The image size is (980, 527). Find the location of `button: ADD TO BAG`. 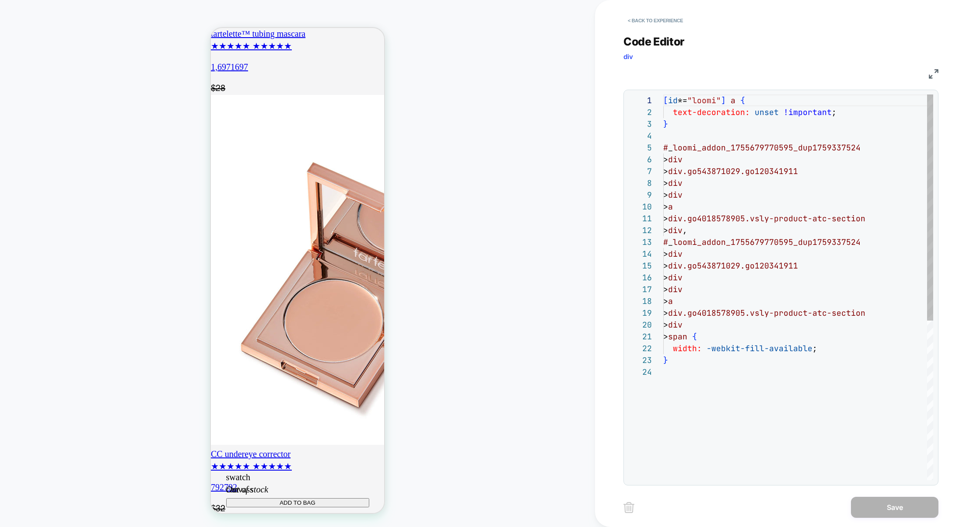

button: ADD TO BAG is located at coordinates (87, 474).